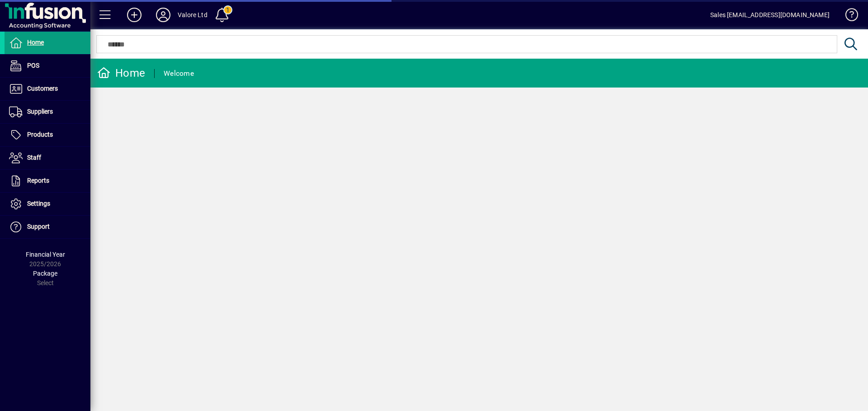 The width and height of the screenshot is (868, 411). I want to click on span: Home, so click(35, 42).